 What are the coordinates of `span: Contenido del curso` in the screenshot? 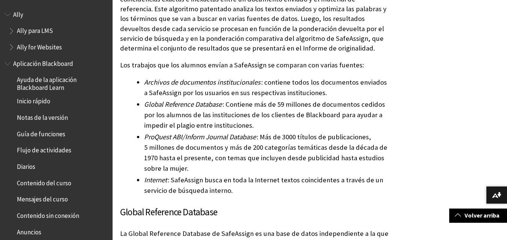 It's located at (44, 182).